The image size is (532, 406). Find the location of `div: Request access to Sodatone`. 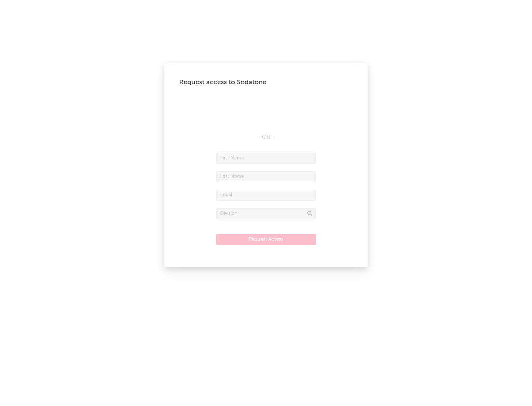

div: Request access to Sodatone is located at coordinates (266, 82).